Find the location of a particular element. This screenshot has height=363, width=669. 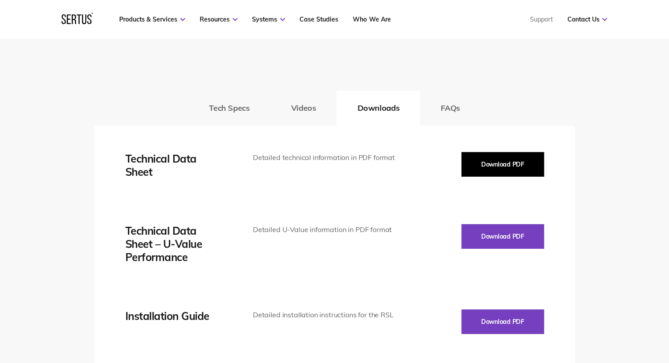

a: Products & Services is located at coordinates (152, 19).